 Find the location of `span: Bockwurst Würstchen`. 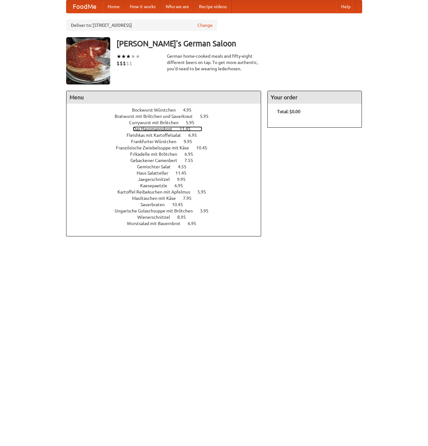

span: Bockwurst Würstchen is located at coordinates (157, 110).